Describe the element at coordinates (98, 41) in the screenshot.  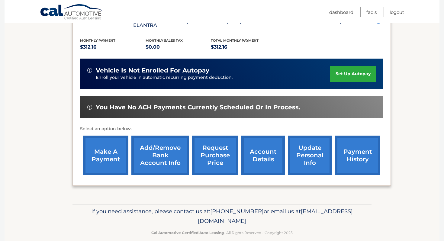
I see `span: Monthly Payment` at that location.